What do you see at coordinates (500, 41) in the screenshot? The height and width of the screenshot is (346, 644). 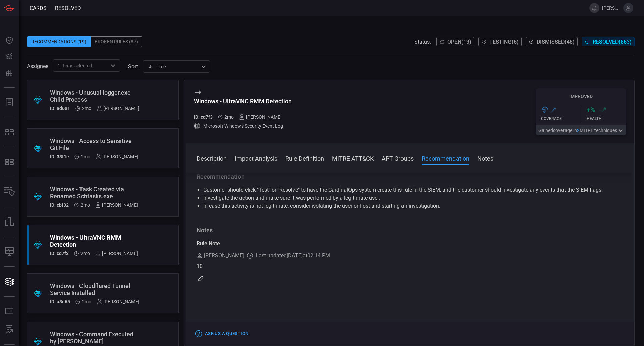 I see `button: Testing(6)` at bounding box center [500, 41].